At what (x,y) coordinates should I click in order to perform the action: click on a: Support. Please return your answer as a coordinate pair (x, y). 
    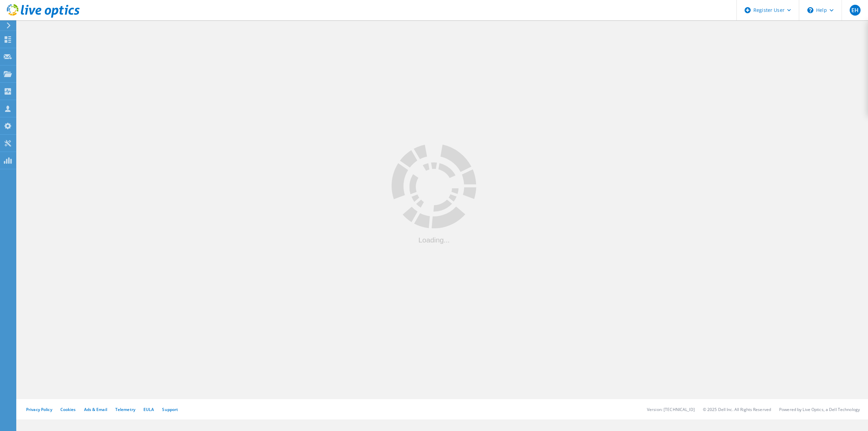
    Looking at the image, I should click on (170, 409).